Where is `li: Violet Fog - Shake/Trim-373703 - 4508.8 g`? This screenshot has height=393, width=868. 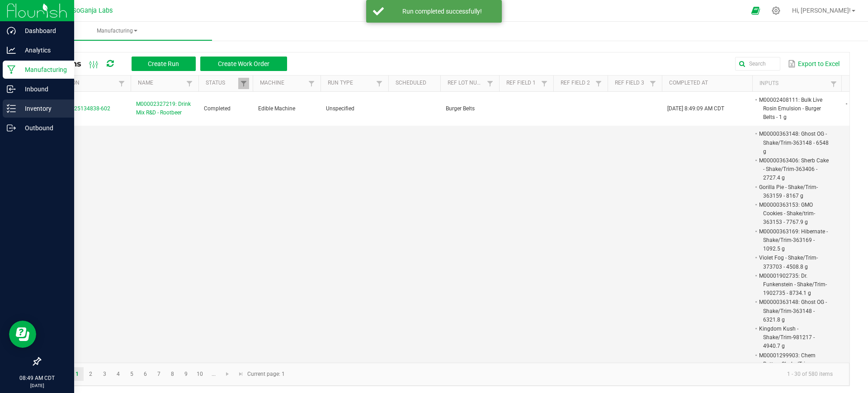 li: Violet Fog - Shake/Trim-373703 - 4508.8 g is located at coordinates (794, 262).